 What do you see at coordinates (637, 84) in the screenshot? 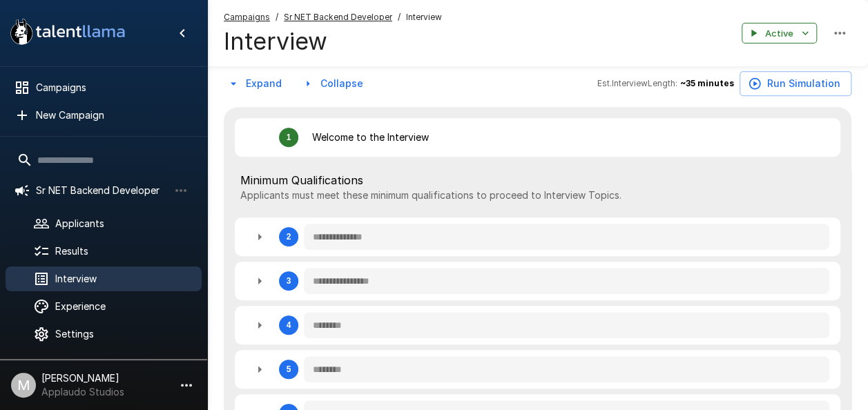
I see `span: Est. Interview Length:` at bounding box center [637, 84].